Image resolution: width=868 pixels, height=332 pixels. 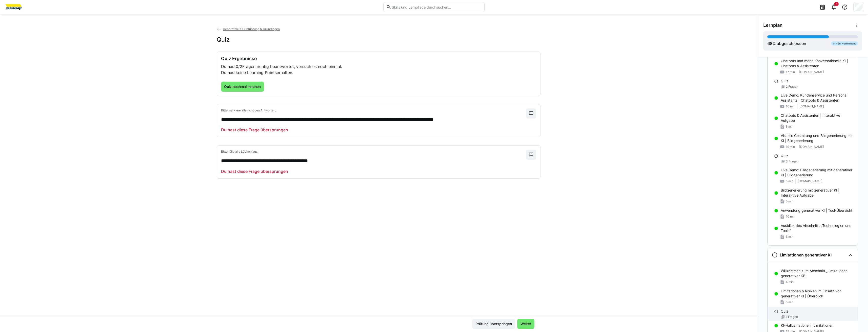 I want to click on h3: Quiz Ergebnisse, so click(x=379, y=59).